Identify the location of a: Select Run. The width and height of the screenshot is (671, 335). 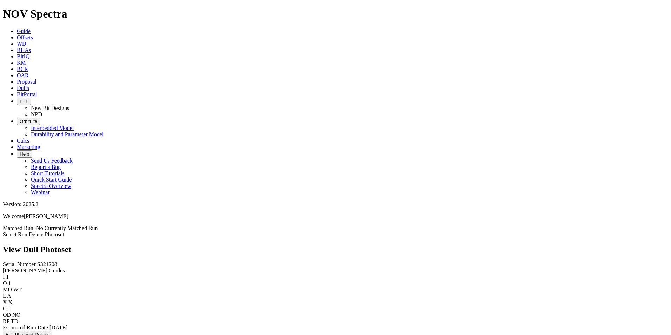
(15, 234).